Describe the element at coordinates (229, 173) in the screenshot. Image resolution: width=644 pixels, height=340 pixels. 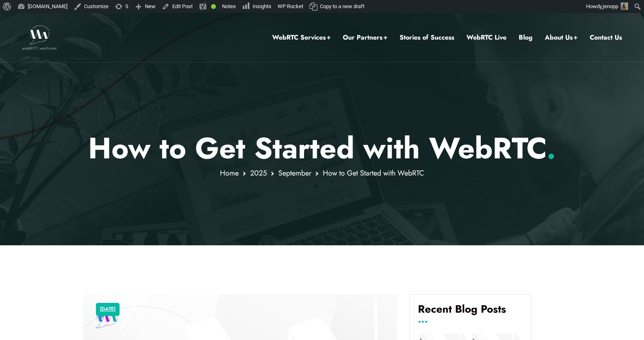
I see `a: Home` at that location.